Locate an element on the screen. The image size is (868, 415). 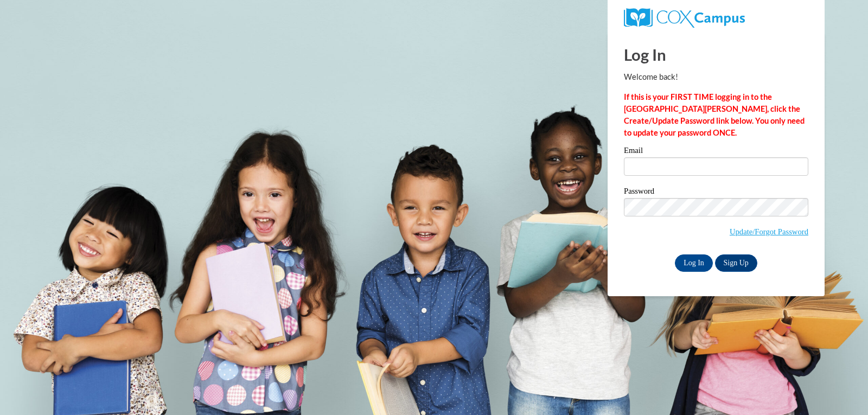
label: Password is located at coordinates (716, 192).